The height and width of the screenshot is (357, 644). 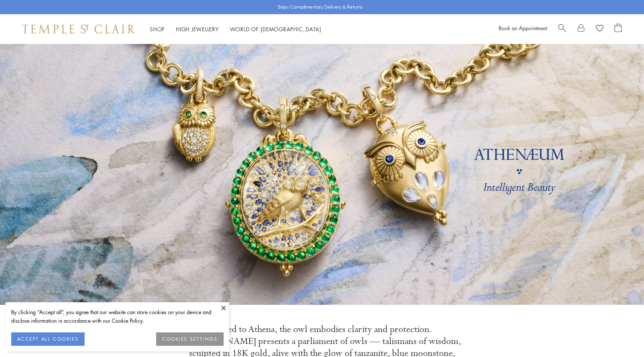 I want to click on img: Temple St. Clair, so click(x=78, y=29).